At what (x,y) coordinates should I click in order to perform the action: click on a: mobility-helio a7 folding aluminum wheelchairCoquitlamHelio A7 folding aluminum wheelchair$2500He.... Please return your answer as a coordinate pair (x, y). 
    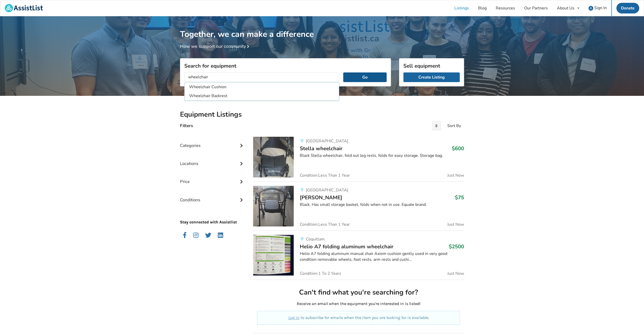
    Looking at the image, I should click on (358, 255).